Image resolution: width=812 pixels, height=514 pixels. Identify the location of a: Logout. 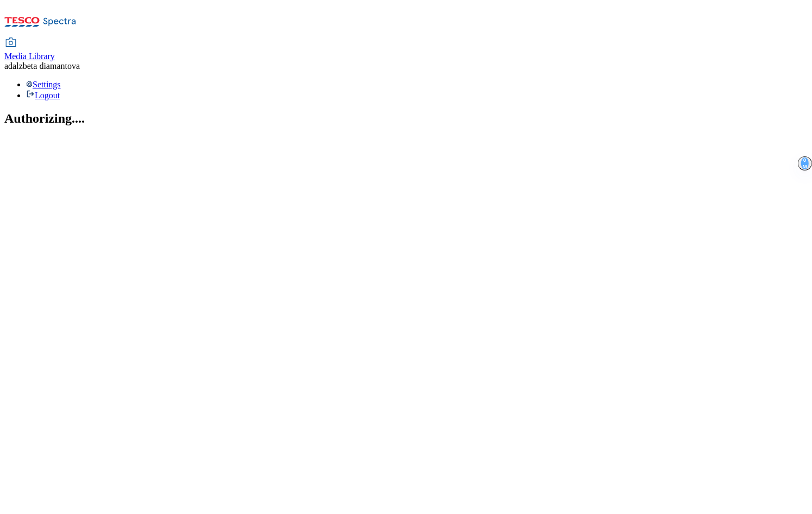
(43, 95).